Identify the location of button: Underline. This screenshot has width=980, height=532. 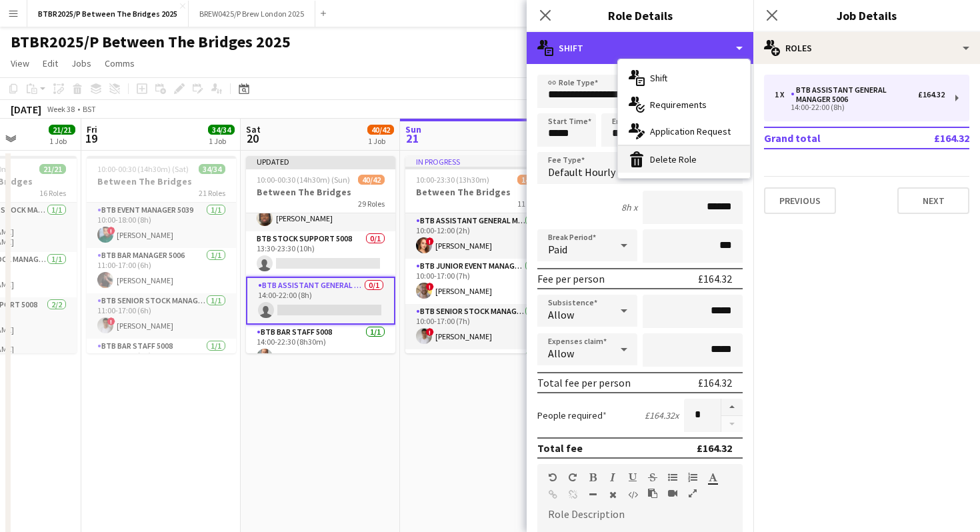
(632, 478).